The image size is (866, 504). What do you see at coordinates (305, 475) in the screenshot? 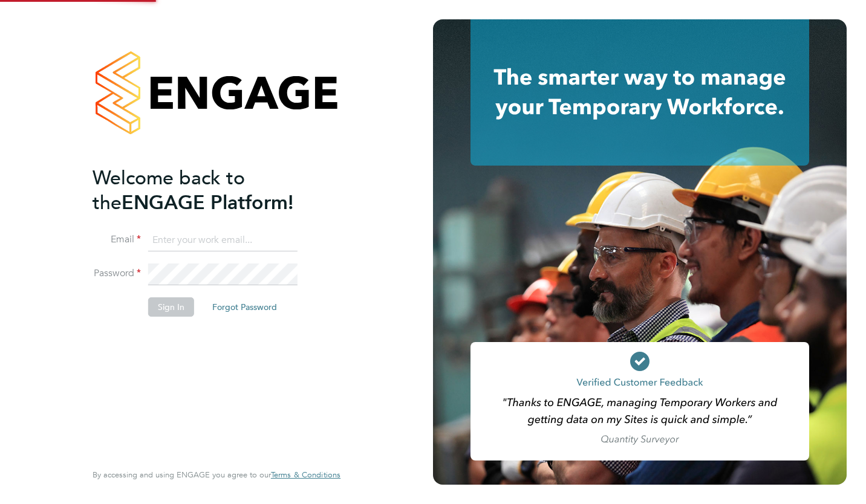
I see `a: Terms & Conditions` at bounding box center [305, 475].